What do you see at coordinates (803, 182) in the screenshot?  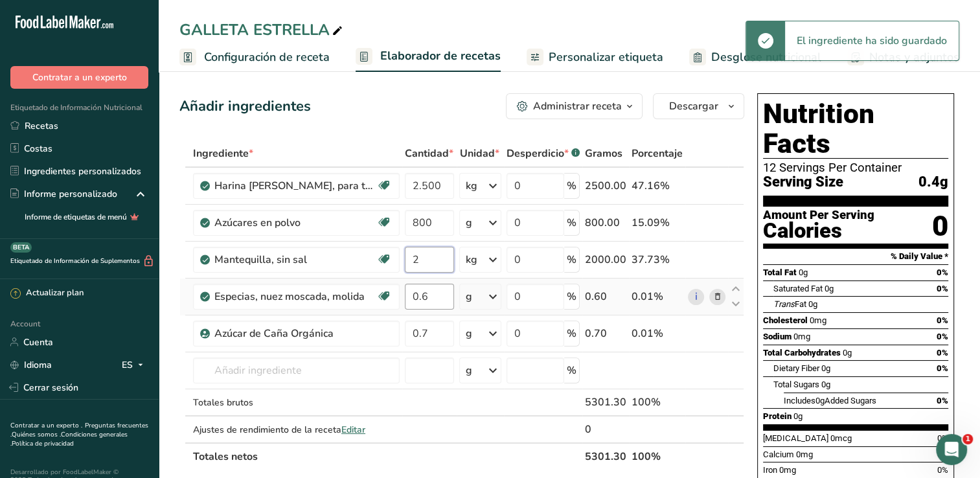 I see `span: Serving Size` at bounding box center [803, 182].